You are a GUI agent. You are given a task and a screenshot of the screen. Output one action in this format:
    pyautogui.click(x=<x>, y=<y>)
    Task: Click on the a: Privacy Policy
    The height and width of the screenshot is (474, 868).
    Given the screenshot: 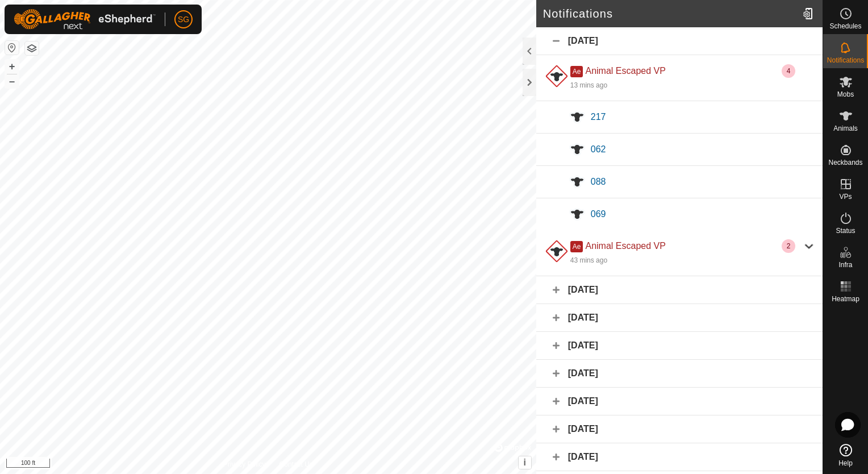 What is the action you would take?
    pyautogui.click(x=244, y=464)
    